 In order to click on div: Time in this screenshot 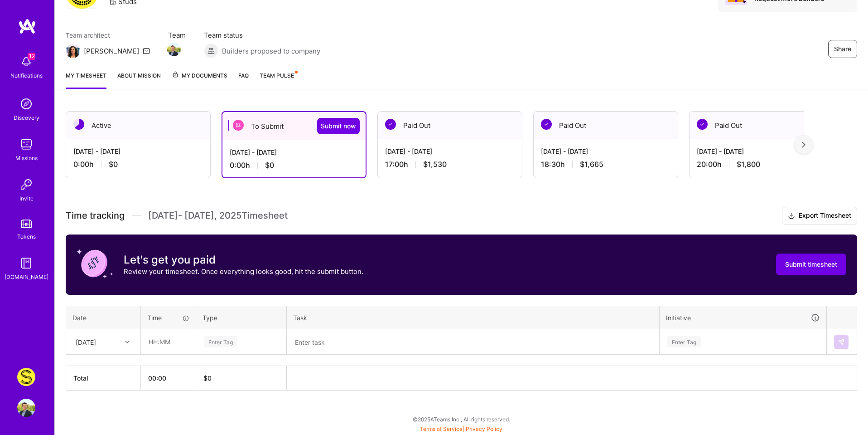, I will do `click(168, 317)`.